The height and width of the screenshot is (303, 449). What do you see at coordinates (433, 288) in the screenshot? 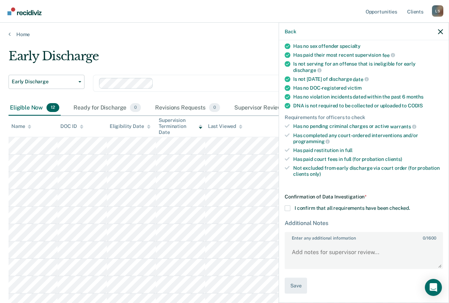
I see `div: Open Intercom Messenger` at bounding box center [433, 288].